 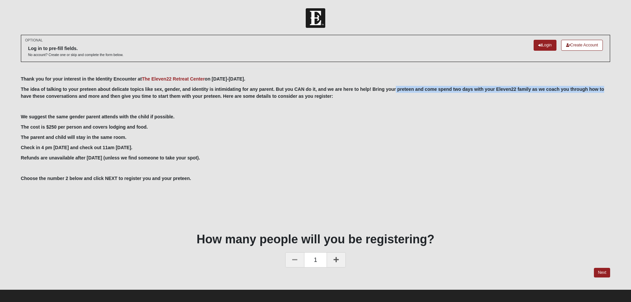 What do you see at coordinates (315, 239) in the screenshot?
I see `h1: How many people will you be registering?` at bounding box center [315, 239].